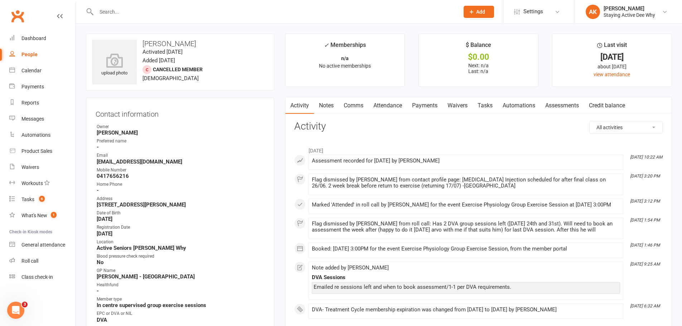 This screenshot has height=326, width=682. What do you see at coordinates (180, 155) in the screenshot?
I see `div: Email` at bounding box center [180, 155].